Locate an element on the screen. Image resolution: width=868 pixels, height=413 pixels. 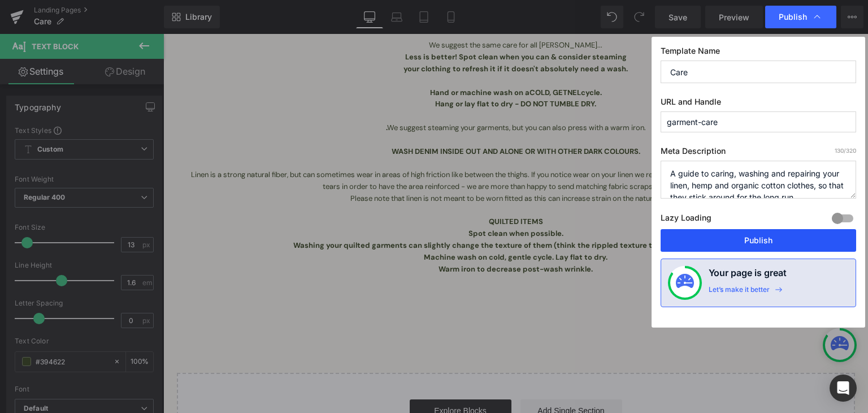
strong: Spot clean when possible. is located at coordinates (353, 199).